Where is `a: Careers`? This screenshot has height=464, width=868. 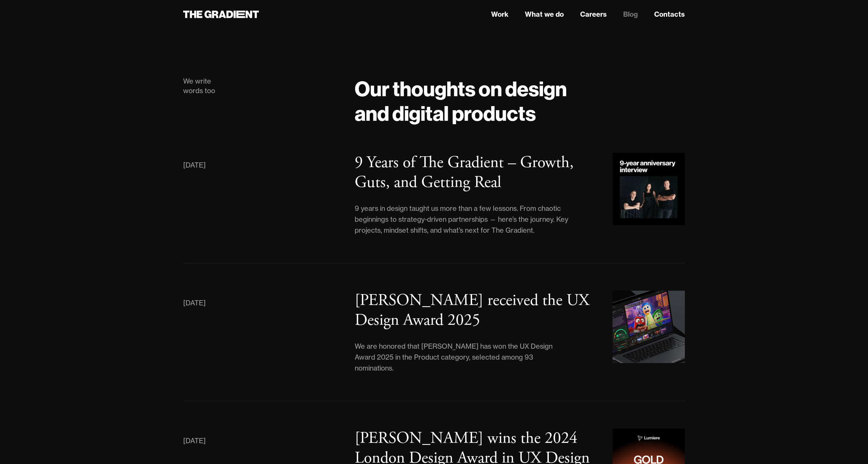 a: Careers is located at coordinates (594, 14).